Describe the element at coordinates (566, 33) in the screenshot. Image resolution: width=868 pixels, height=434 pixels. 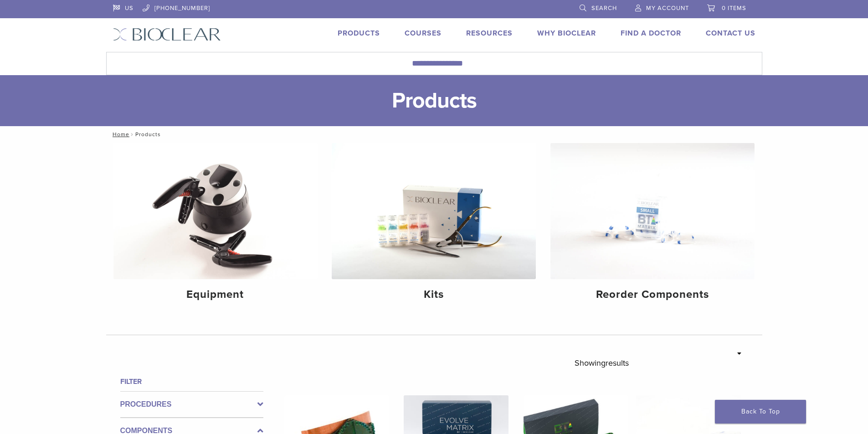
I see `a: Why Bioclear` at that location.